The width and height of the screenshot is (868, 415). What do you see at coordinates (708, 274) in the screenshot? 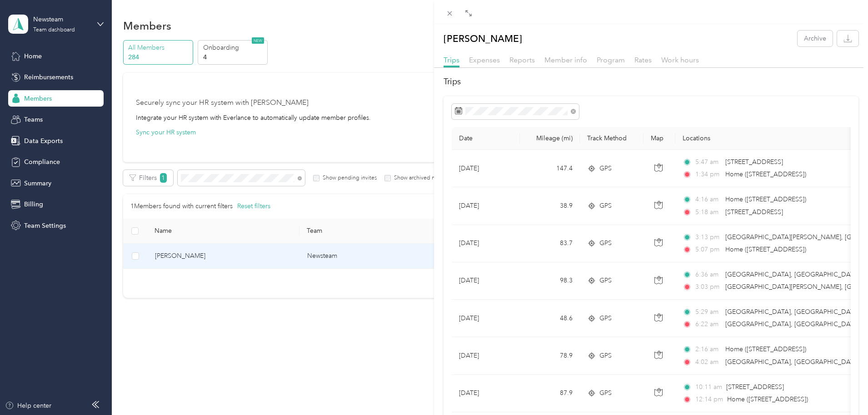
I see `span: 6:36 am` at bounding box center [708, 274].